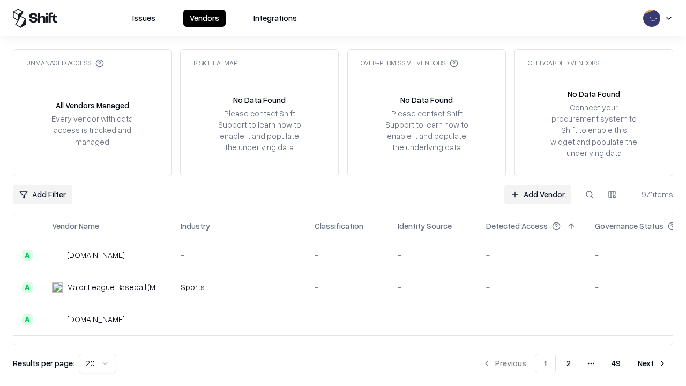  What do you see at coordinates (65, 63) in the screenshot?
I see `div: Unmanaged Access` at bounding box center [65, 63].